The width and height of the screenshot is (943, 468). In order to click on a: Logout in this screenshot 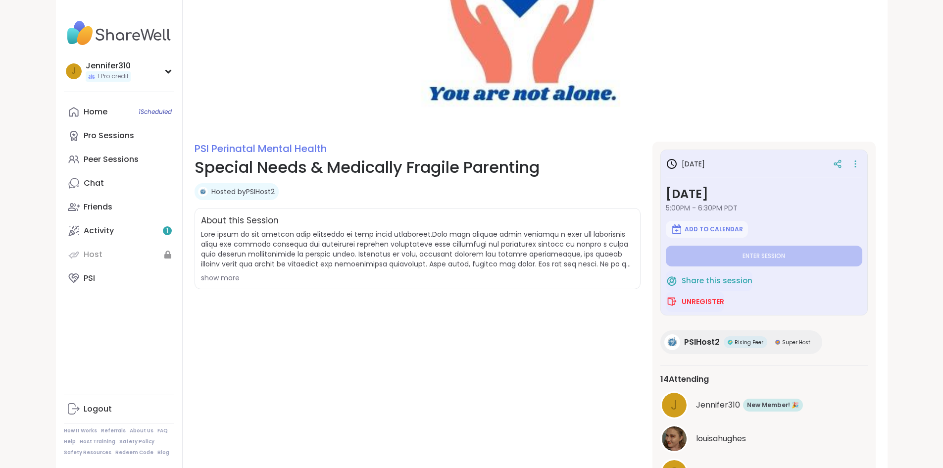, I will do `click(119, 409)`.